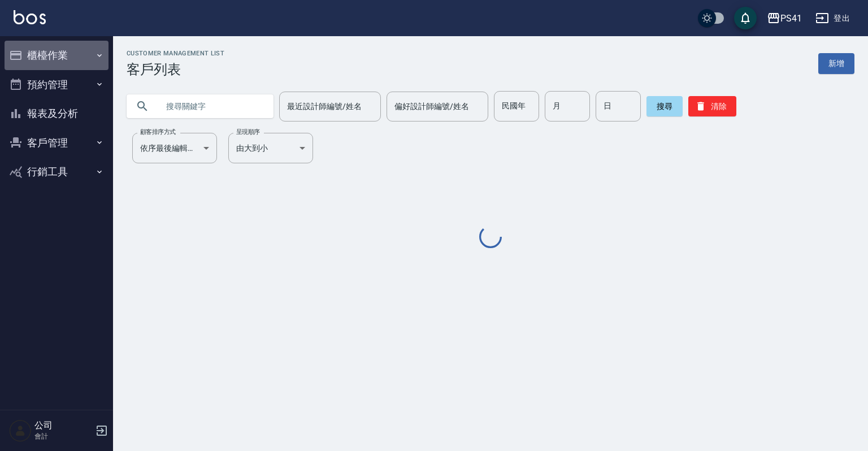 The image size is (868, 451). I want to click on input: 搜尋關鍵字, so click(212, 107).